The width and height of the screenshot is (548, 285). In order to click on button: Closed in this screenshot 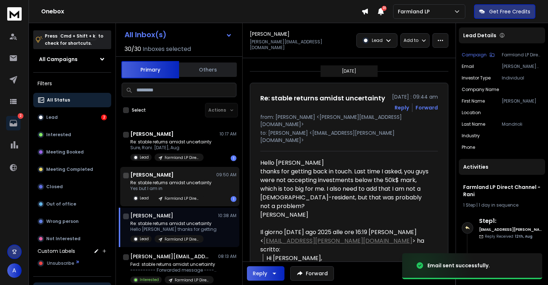, I will do `click(72, 187)`.